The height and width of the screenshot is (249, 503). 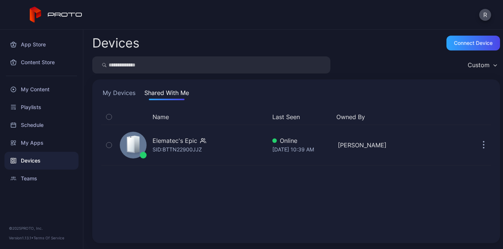 I want to click on a: Playlists, so click(x=41, y=107).